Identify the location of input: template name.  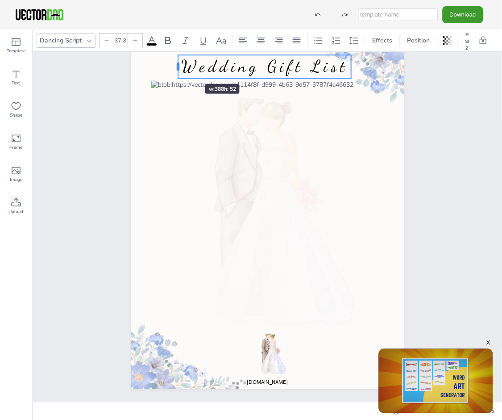
(398, 15).